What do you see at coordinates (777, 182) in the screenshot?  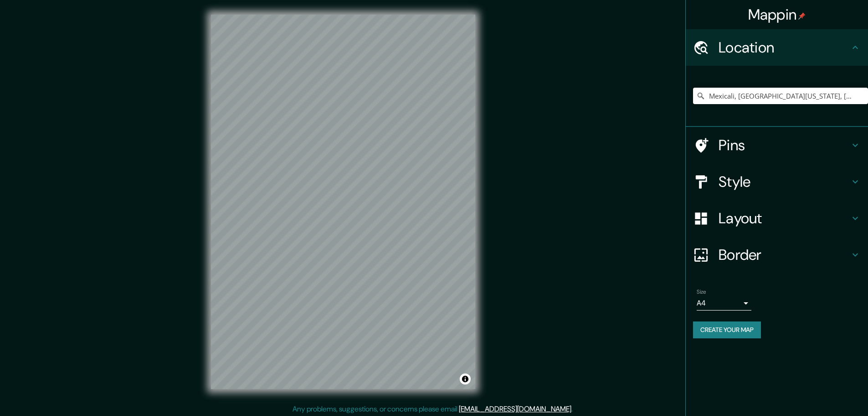 I see `div: Style` at bounding box center [777, 182].